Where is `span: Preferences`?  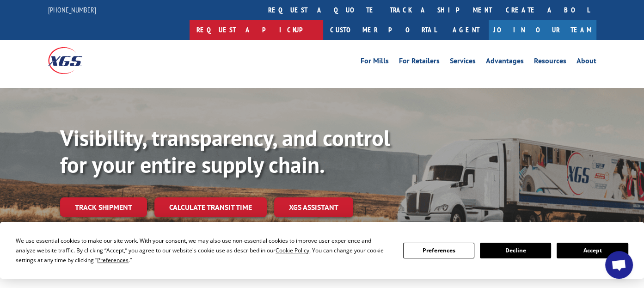
span: Preferences is located at coordinates (113, 260).